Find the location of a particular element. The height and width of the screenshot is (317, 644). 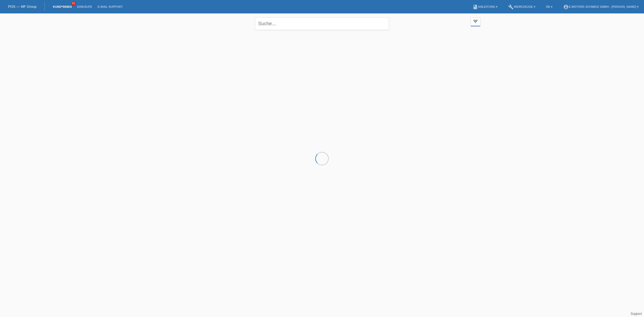

span: 41 is located at coordinates (74, 4).